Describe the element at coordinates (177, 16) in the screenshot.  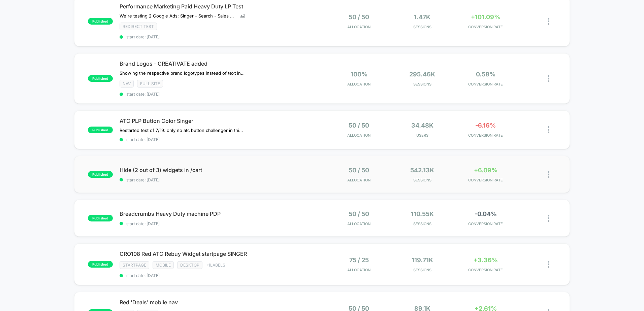
I see `span: We're testing 2 Google Ads: Singer - Search - Sales - Heavy Duty - Nonbrand and SINGER - PMax - H...` at that location.